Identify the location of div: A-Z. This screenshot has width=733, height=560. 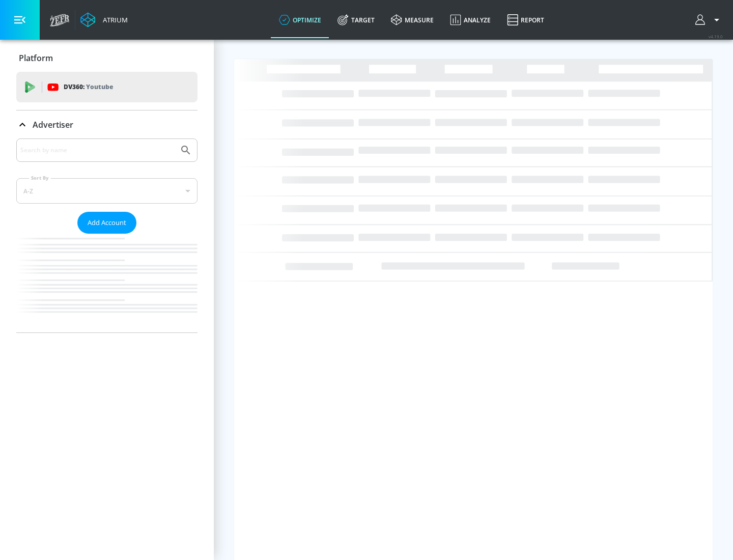
(107, 191).